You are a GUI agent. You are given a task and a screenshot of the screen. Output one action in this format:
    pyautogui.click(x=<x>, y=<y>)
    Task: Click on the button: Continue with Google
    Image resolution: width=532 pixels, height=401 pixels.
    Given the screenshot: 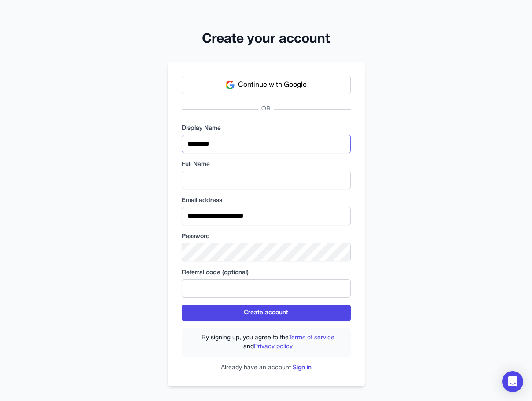 What is the action you would take?
    pyautogui.click(x=266, y=85)
    